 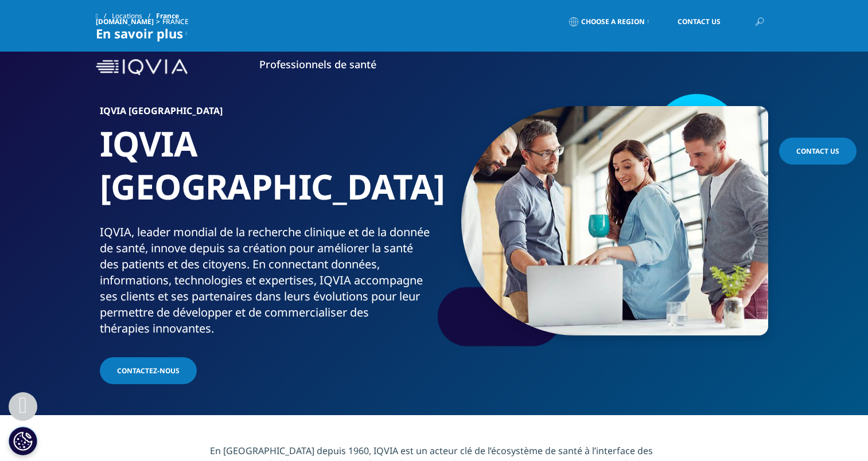 What do you see at coordinates (23, 441) in the screenshot?
I see `button: Paramètres des cookies` at bounding box center [23, 441].